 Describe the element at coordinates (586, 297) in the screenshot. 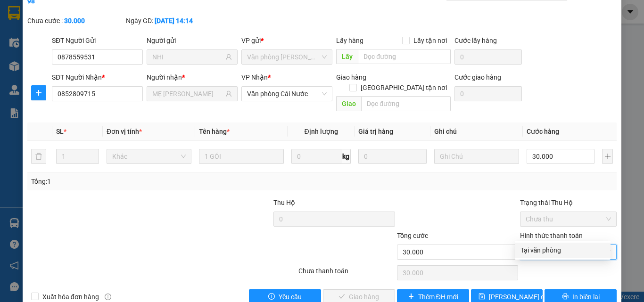

I see `span: In biên lai` at that location.